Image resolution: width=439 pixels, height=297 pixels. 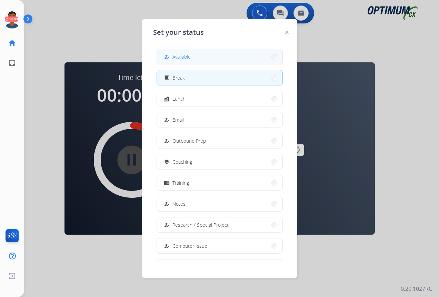 What do you see at coordinates (181, 57) in the screenshot?
I see `span: Available` at bounding box center [181, 57].